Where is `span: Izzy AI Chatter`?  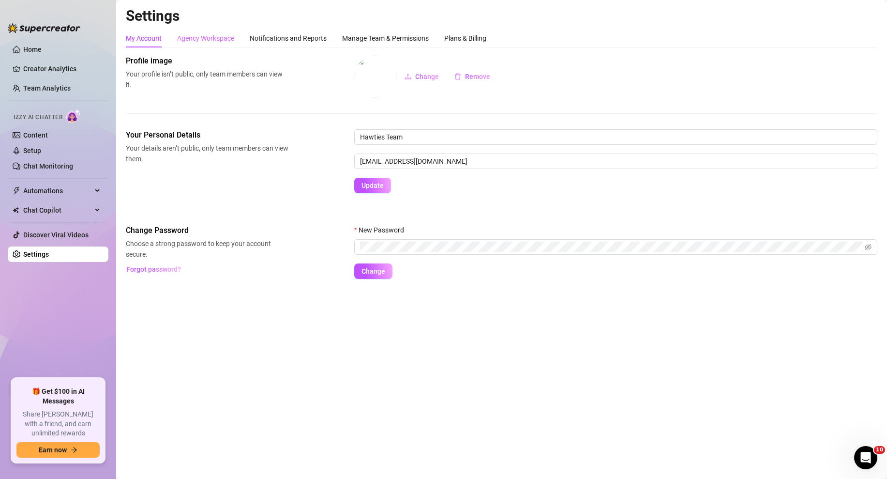
span: Izzy AI Chatter is located at coordinates (38, 117).